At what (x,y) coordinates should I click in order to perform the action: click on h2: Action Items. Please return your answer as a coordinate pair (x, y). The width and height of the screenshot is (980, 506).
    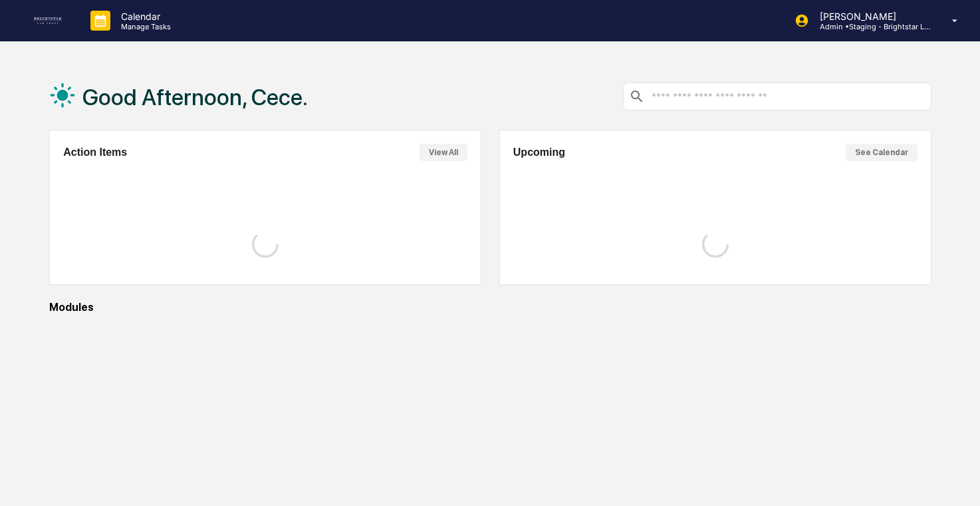
    Looking at the image, I should click on (95, 152).